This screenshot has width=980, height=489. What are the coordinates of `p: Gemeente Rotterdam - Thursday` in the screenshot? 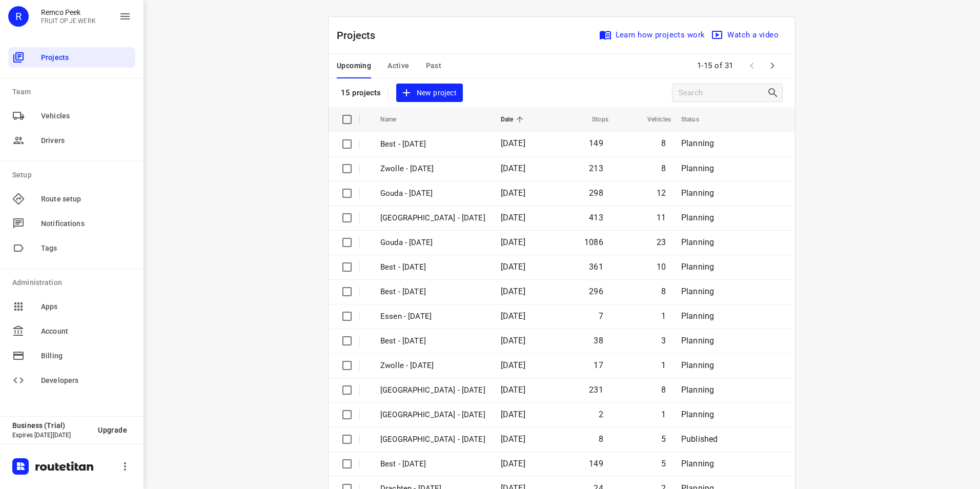 It's located at (433, 440).